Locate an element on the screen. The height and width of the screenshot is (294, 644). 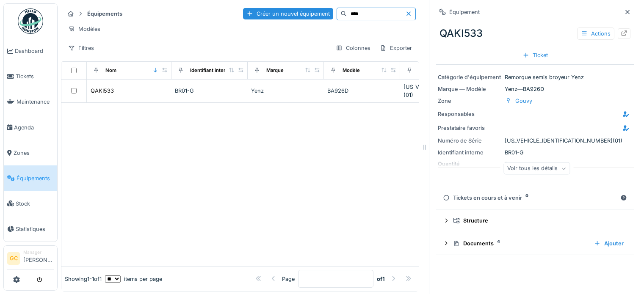
div: Voir tous les détails is located at coordinates (536, 168).